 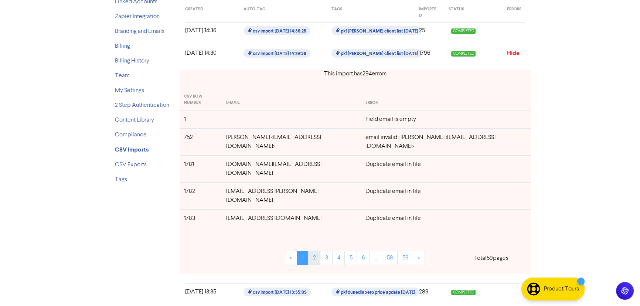 I want to click on div: Created, so click(x=209, y=12).